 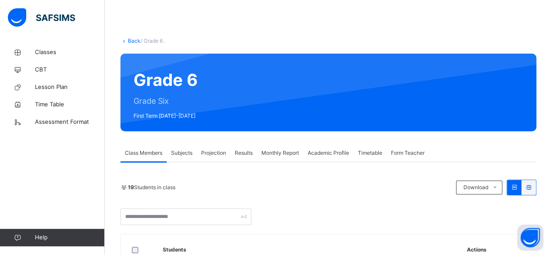 I want to click on span: Academic Profile, so click(x=328, y=153).